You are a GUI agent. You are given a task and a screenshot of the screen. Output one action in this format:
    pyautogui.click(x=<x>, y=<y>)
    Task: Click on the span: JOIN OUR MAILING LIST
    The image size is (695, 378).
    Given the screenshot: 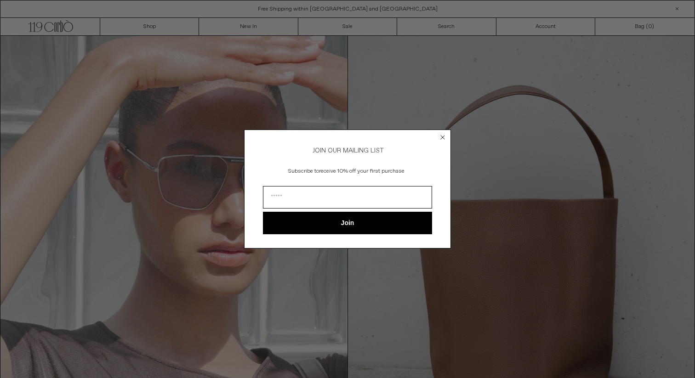 What is the action you would take?
    pyautogui.click(x=347, y=151)
    